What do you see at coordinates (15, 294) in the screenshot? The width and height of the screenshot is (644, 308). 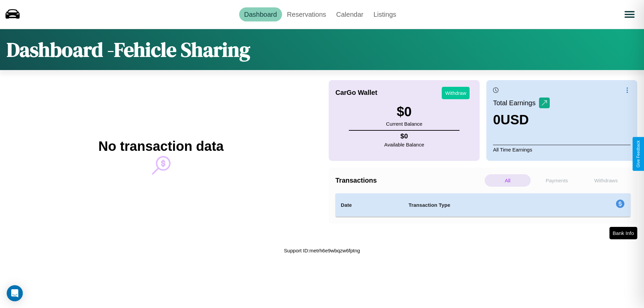 I see `div: Open Intercom Messenger` at bounding box center [15, 294].